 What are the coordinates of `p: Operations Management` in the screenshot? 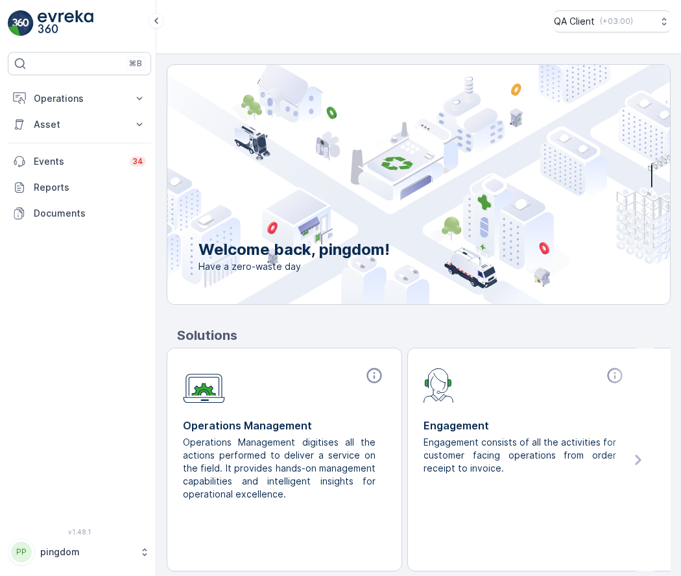 It's located at (284, 426).